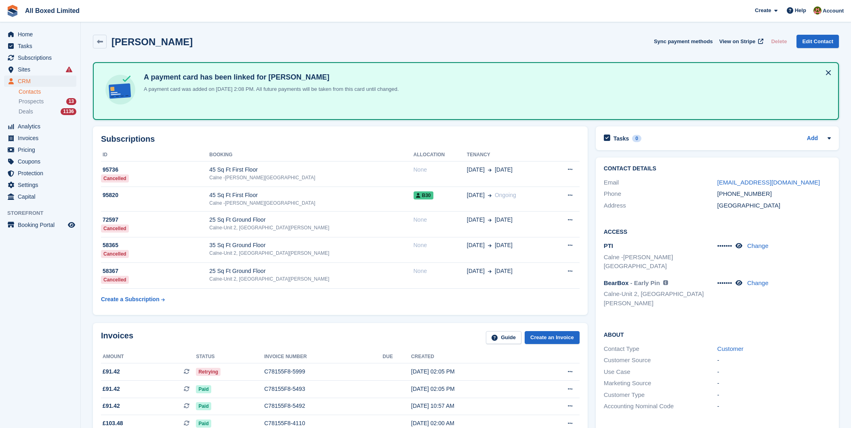 The height and width of the screenshot is (428, 851). Describe the element at coordinates (472, 357) in the screenshot. I see `th: Created` at that location.